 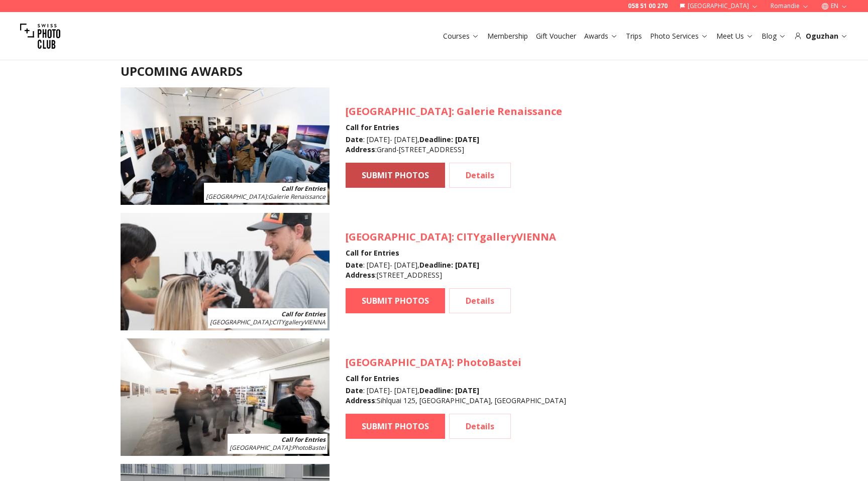 What do you see at coordinates (507, 36) in the screenshot?
I see `a: Membership` at bounding box center [507, 36].